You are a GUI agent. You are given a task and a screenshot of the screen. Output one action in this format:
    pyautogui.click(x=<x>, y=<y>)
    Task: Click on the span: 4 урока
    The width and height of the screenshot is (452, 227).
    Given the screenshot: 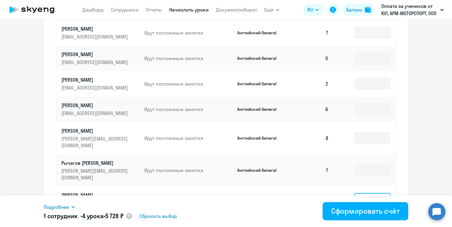 What is the action you would take?
    pyautogui.click(x=93, y=216)
    